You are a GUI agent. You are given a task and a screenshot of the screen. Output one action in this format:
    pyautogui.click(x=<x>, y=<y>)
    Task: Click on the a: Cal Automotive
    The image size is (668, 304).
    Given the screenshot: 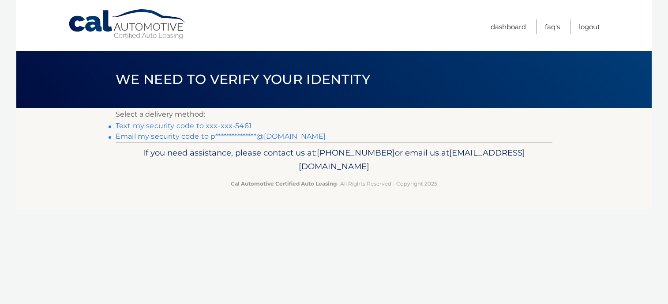 What is the action you would take?
    pyautogui.click(x=128, y=24)
    